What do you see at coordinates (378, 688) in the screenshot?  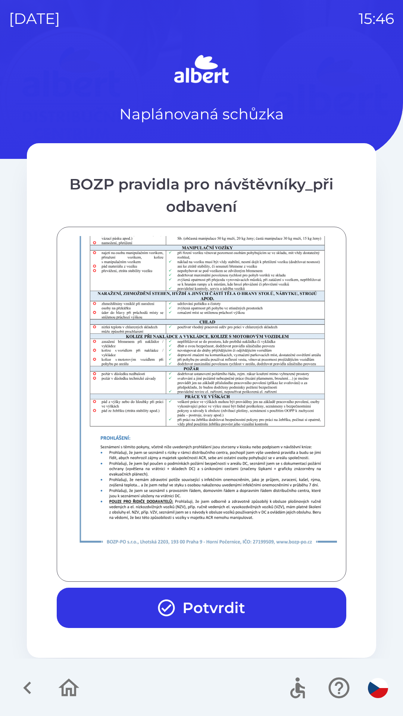 I see `img: cs flag` at bounding box center [378, 688].